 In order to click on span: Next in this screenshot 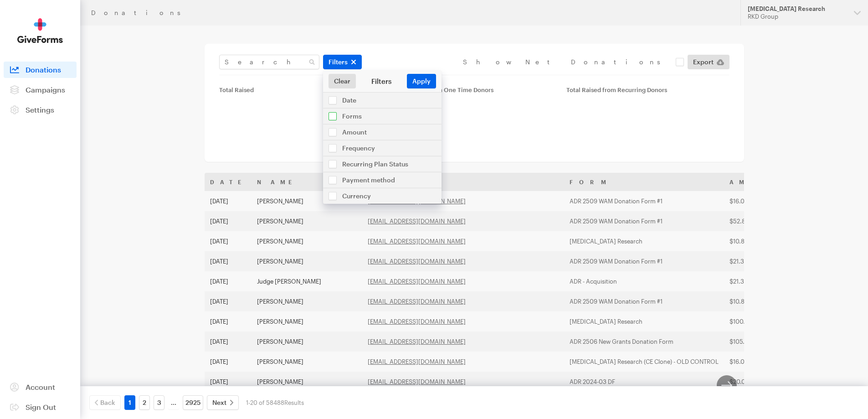, I will do `click(219, 402)`.